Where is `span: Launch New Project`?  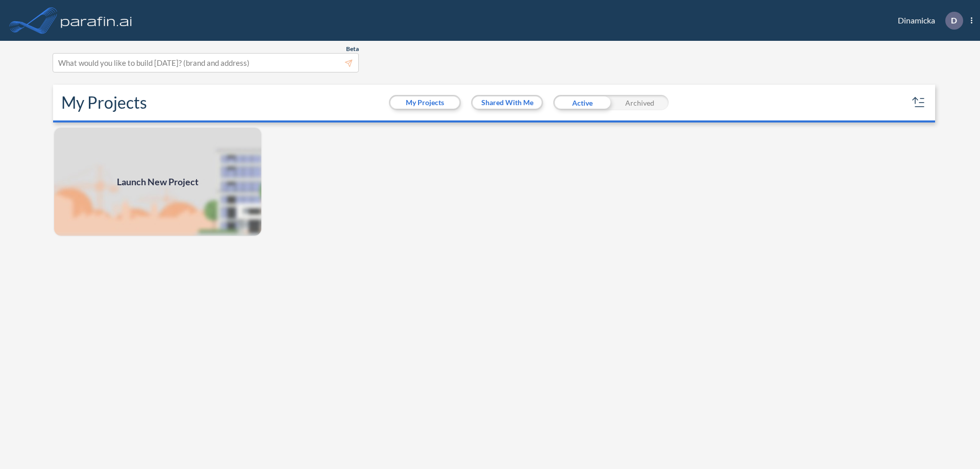 span: Launch New Project is located at coordinates (158, 182).